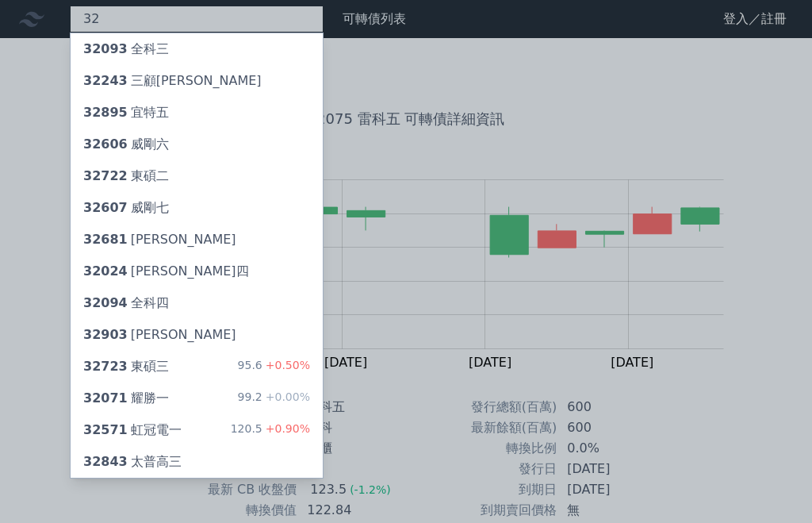  What do you see at coordinates (105, 271) in the screenshot?
I see `span: 32024` at bounding box center [105, 271].